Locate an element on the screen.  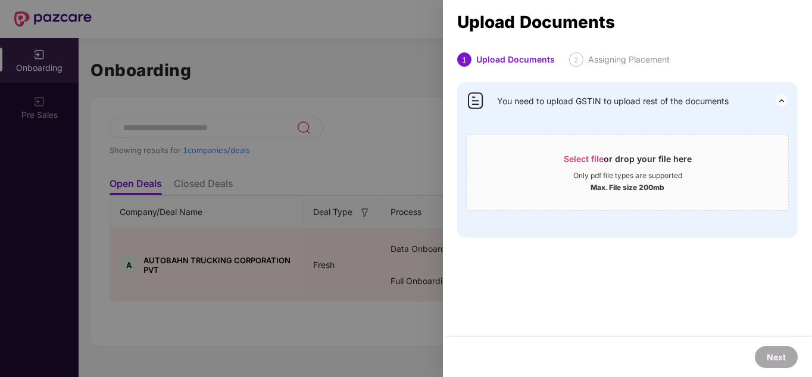
img: svg+xml;base64,PHN2ZyB3aWR0aD0iMjQiIGhlaWdodD0iMjQiIHZpZXdCb3g9IjAgMCAyNCAyNCIgZmlsbD0ibm9uZSIgeG... is located at coordinates (782, 101).